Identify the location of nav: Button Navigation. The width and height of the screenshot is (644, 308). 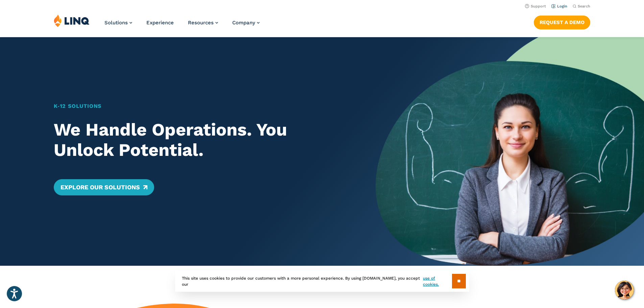
(562, 22).